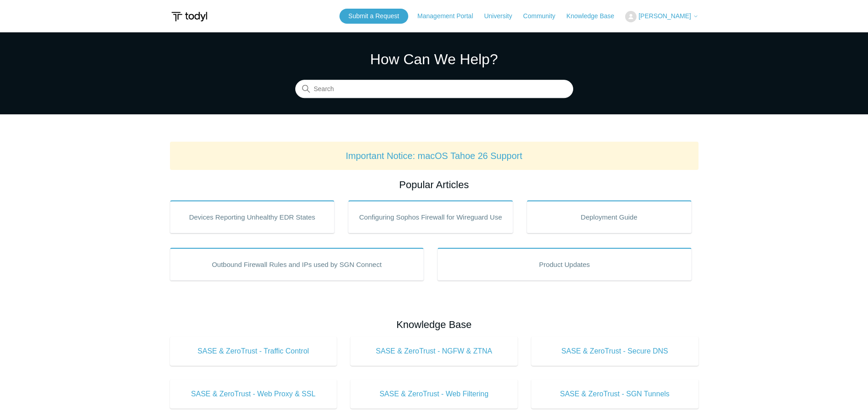 This screenshot has width=868, height=415. I want to click on span: SASE & ZeroTrust - NGFW & ZTNA, so click(434, 351).